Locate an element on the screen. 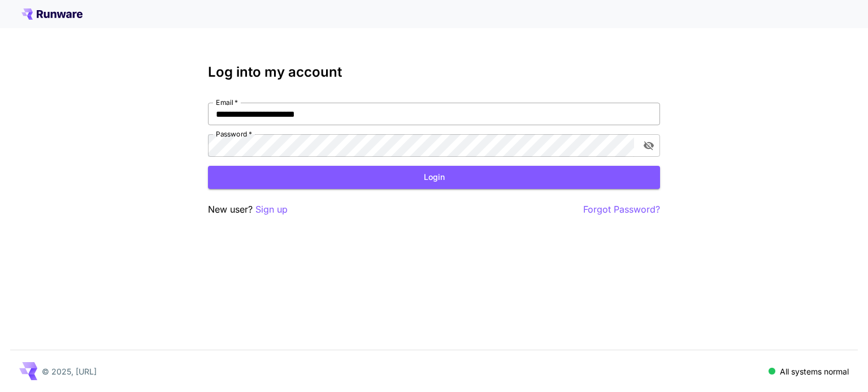 This screenshot has height=392, width=868. button: Forgot Password? is located at coordinates (621, 209).